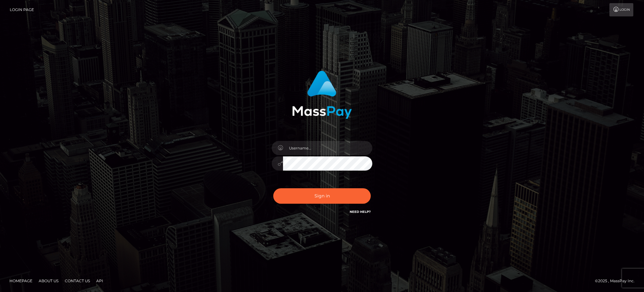 This screenshot has width=644, height=292. I want to click on a: Login Page, so click(21, 10).